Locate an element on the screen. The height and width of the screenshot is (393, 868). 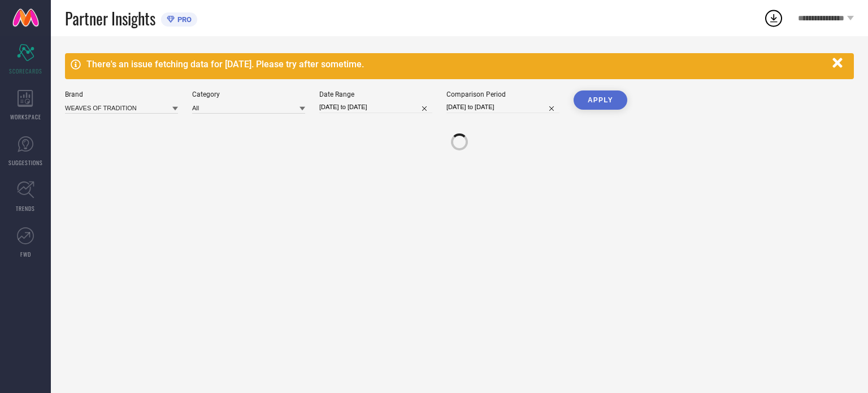
span: SUGGESTIONS is located at coordinates (26, 162).